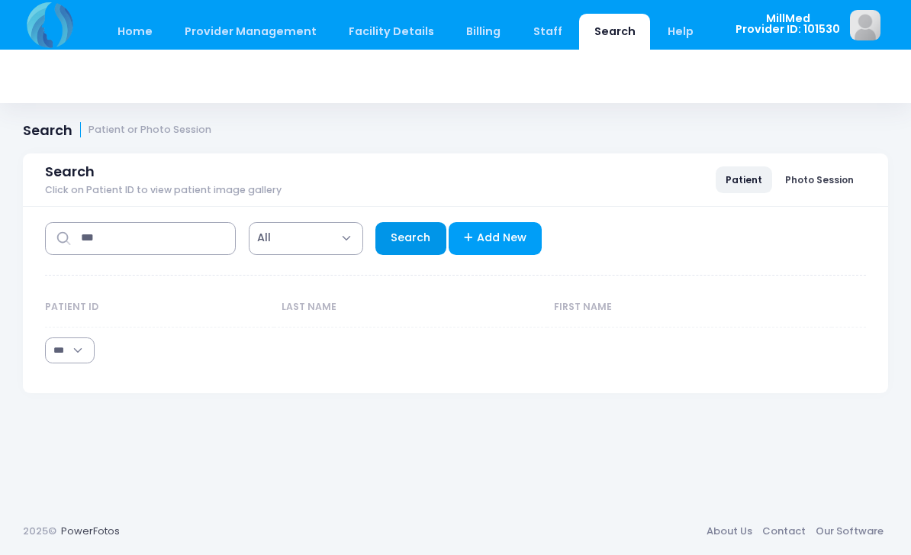 The width and height of the screenshot is (911, 555). I want to click on a: Add New, so click(495, 238).